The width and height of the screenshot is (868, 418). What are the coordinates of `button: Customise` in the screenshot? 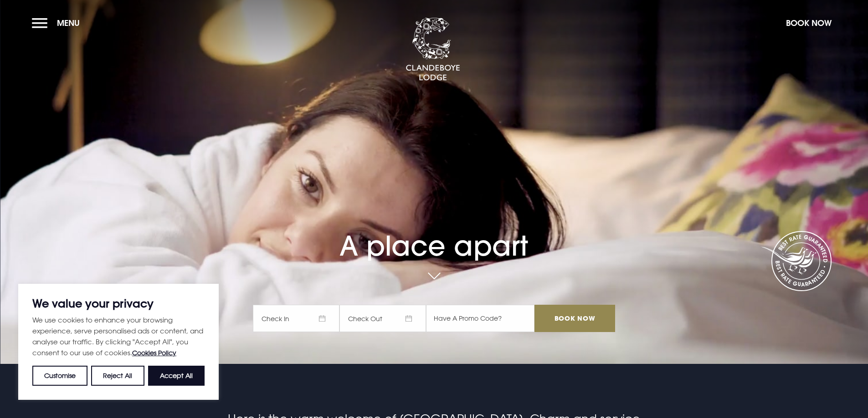 It's located at (60, 376).